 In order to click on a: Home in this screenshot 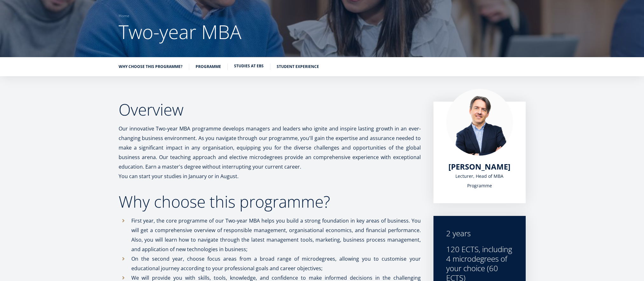, I will do `click(124, 16)`.